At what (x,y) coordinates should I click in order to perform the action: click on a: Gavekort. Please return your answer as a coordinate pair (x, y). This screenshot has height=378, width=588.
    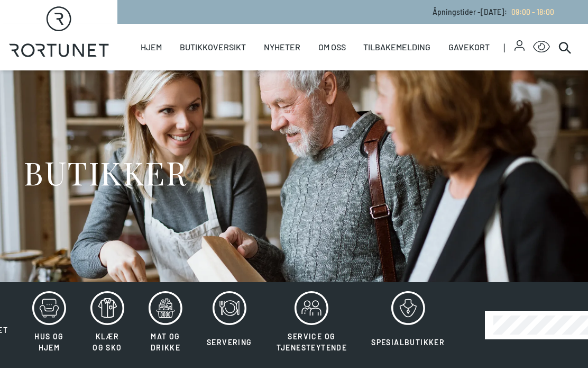
    Looking at the image, I should click on (469, 47).